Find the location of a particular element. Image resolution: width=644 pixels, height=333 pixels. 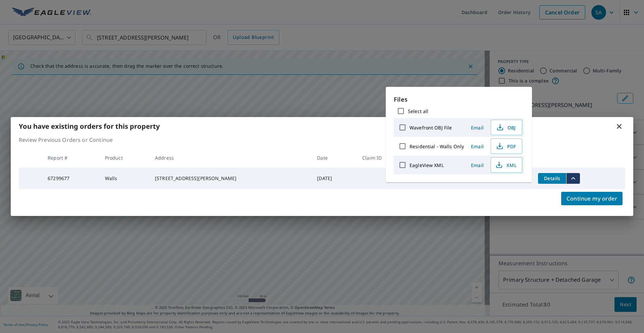

button: detailsBtn-67299677 is located at coordinates (552, 178).